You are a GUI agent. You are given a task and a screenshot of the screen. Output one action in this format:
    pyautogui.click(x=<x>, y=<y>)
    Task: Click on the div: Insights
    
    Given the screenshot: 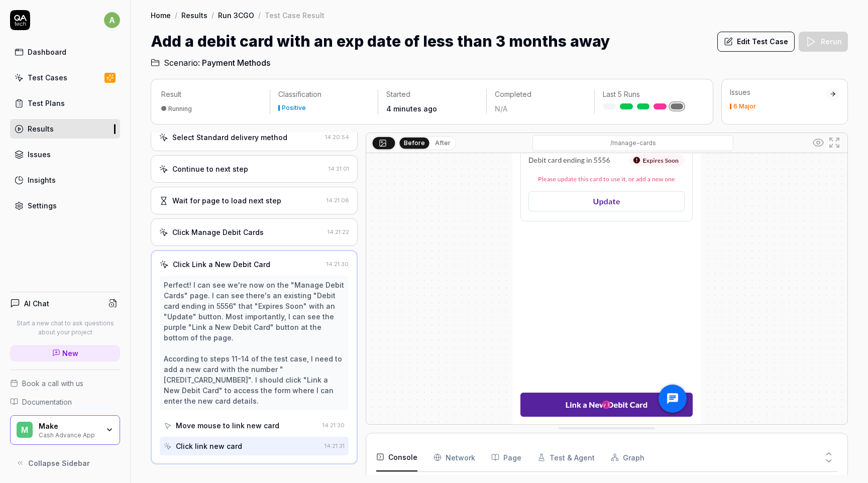 What is the action you would take?
    pyautogui.click(x=42, y=180)
    